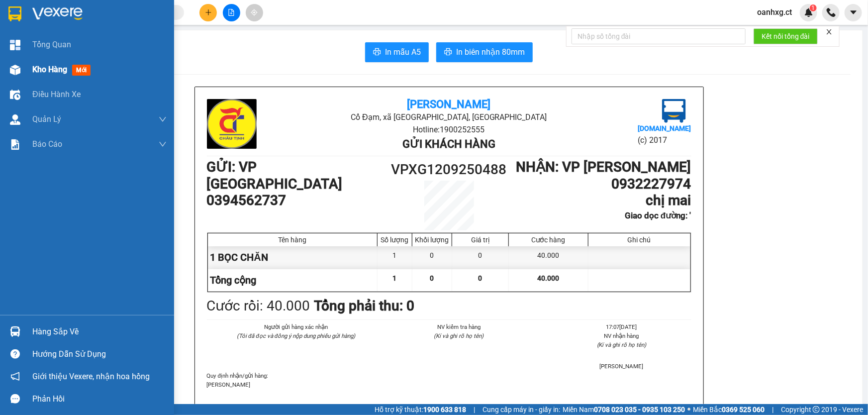 The image size is (868, 415). What do you see at coordinates (15, 145) in the screenshot?
I see `img: solution-icon` at bounding box center [15, 145].